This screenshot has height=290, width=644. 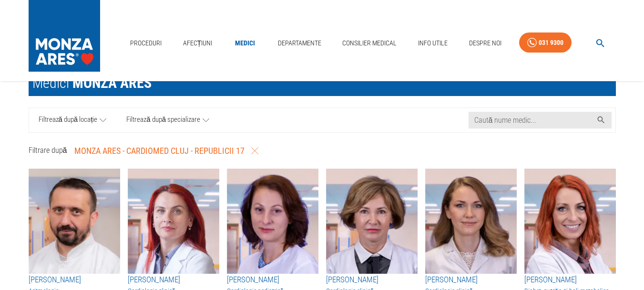 I want to click on a: Departamente, so click(x=300, y=43).